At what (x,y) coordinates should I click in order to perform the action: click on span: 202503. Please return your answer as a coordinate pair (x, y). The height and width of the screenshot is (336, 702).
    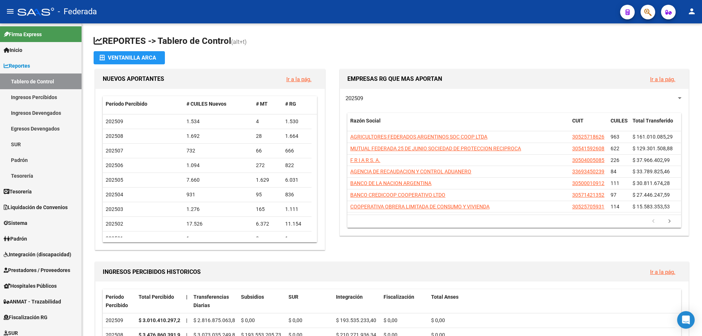
    Looking at the image, I should click on (114, 209).